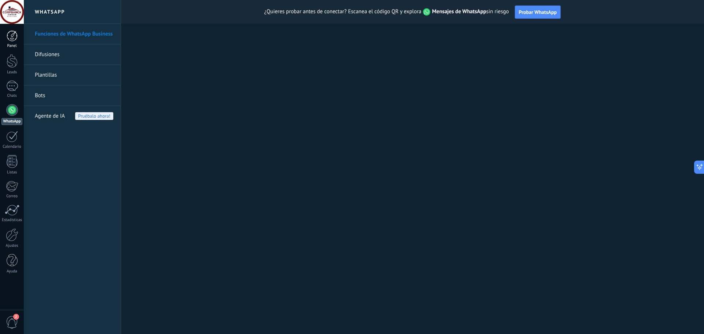 The image size is (704, 334). What do you see at coordinates (459, 11) in the screenshot?
I see `strong: Mensajes de WhatsApp` at bounding box center [459, 11].